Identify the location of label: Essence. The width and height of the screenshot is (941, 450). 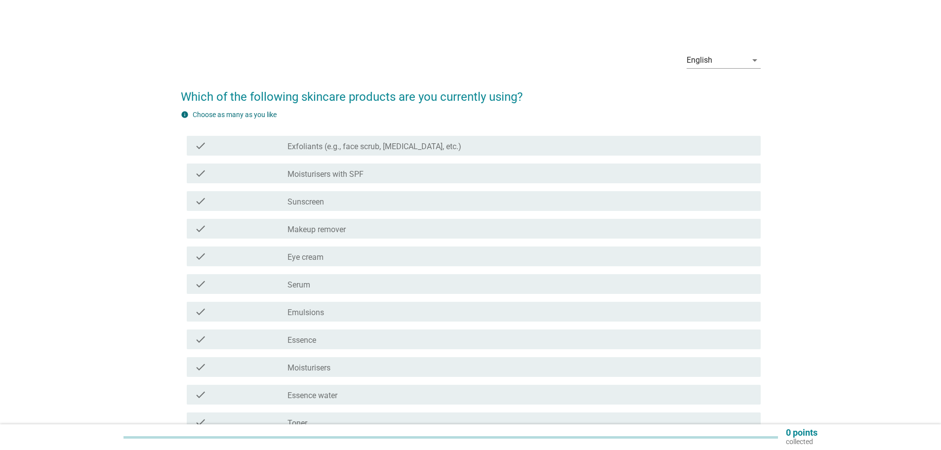
(302, 340).